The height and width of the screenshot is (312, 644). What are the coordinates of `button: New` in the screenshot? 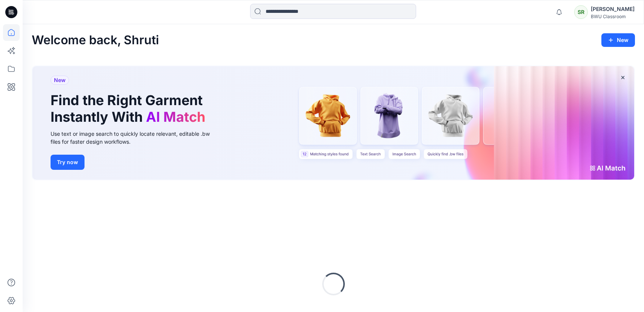 It's located at (618, 40).